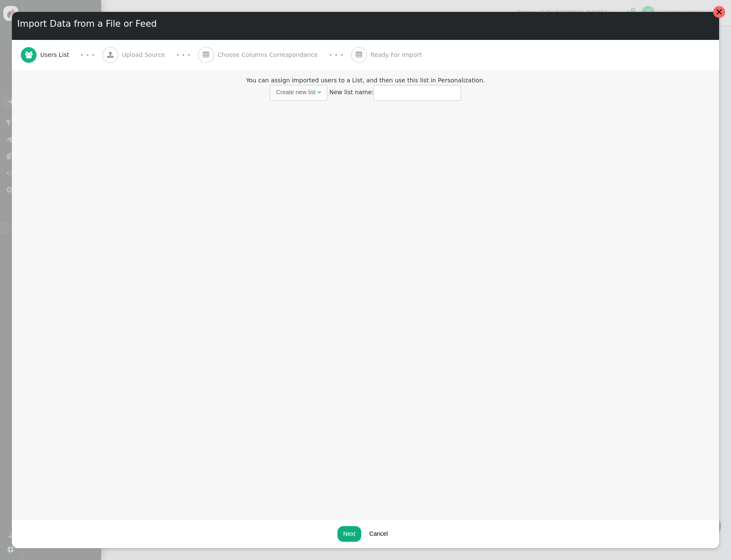 The width and height of the screenshot is (731, 560). Describe the element at coordinates (56, 55) in the screenshot. I see `span: Users List` at that location.